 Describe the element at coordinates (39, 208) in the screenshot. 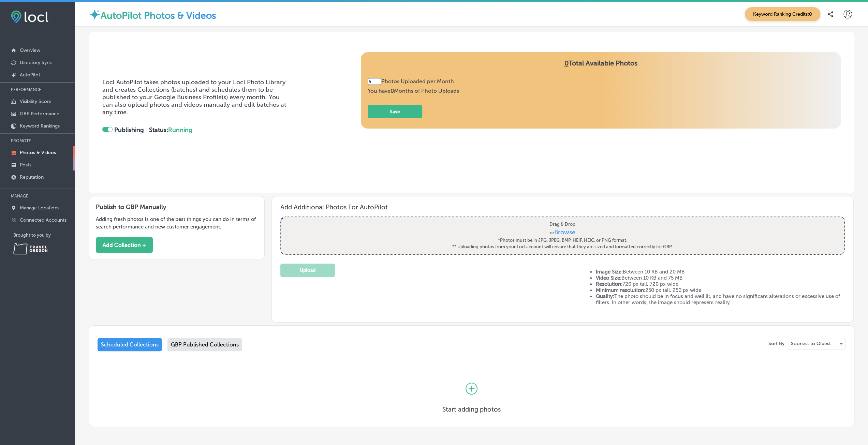

I see `p: Manage Locations` at that location.